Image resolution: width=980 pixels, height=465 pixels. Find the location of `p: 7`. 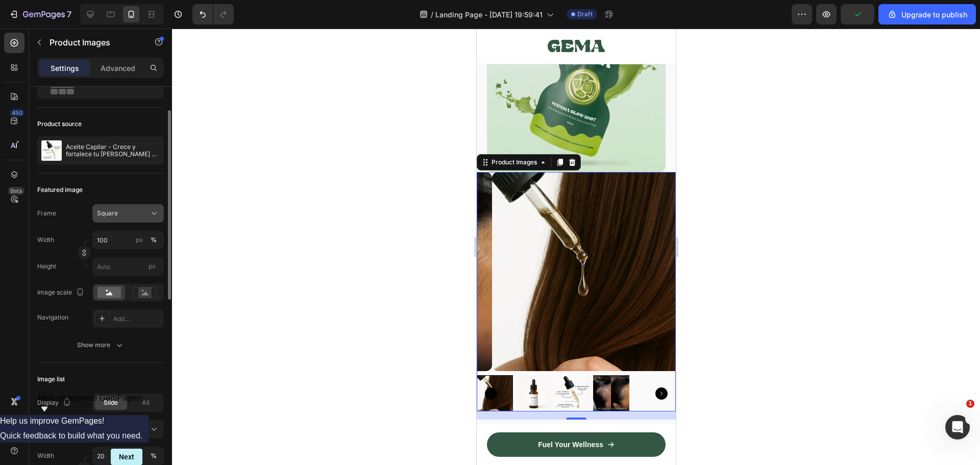

p: 7 is located at coordinates (69, 14).